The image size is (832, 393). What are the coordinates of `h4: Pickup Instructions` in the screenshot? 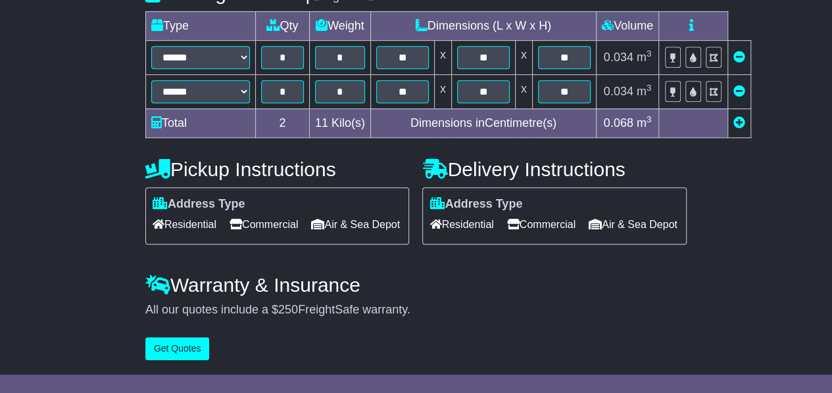 It's located at (278, 169).